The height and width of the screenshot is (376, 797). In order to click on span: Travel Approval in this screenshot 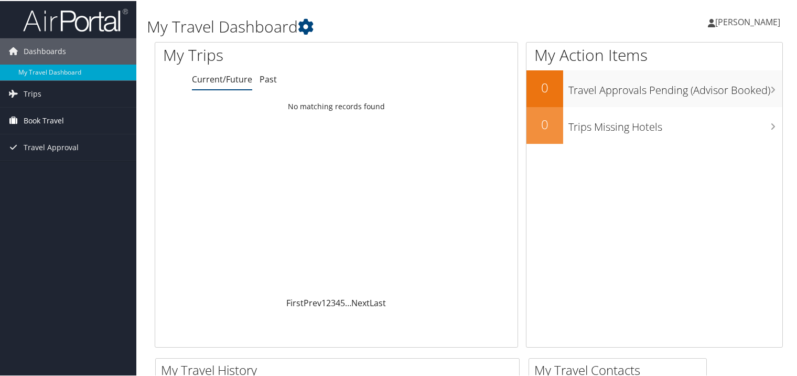, I will do `click(51, 146)`.